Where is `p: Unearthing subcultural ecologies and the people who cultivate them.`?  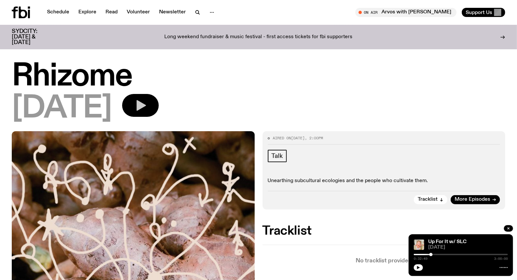
p: Unearthing subcultural ecologies and the people who cultivate them. is located at coordinates (384, 181).